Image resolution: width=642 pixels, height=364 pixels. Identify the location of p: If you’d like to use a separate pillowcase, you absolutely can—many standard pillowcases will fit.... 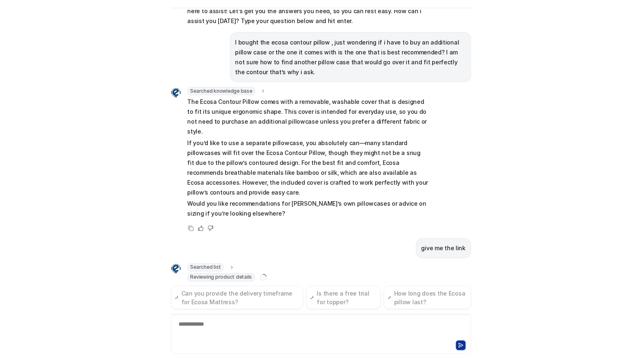
(308, 168).